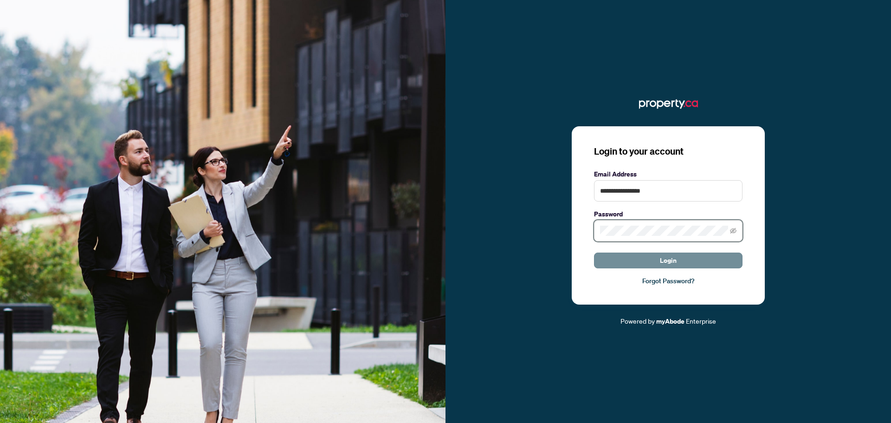 The width and height of the screenshot is (891, 423). I want to click on a: Forgot Password?, so click(668, 281).